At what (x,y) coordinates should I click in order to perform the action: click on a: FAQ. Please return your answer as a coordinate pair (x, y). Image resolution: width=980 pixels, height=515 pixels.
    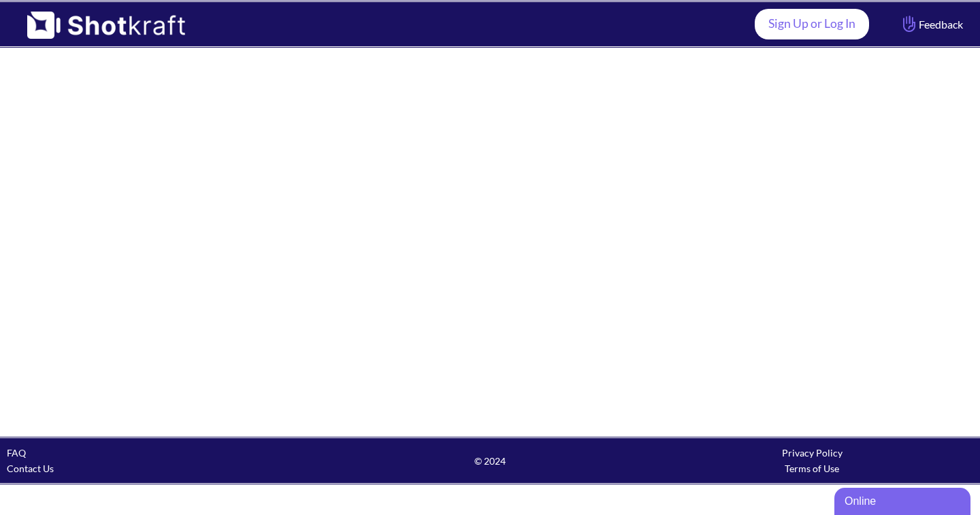
    Looking at the image, I should click on (17, 453).